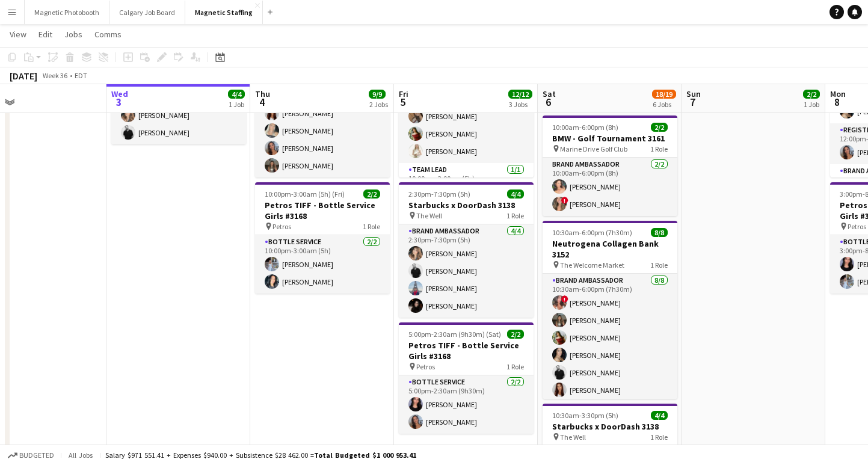 The height and width of the screenshot is (465, 868). Describe the element at coordinates (610, 138) in the screenshot. I see `h3: BMW - Golf Tournament 3161` at that location.